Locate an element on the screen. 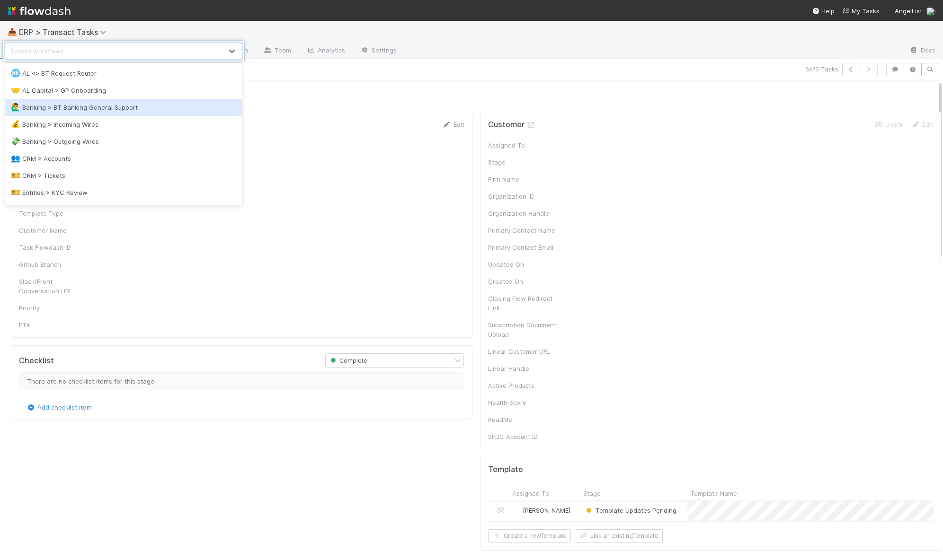  div: Banking > BT Banking General Support is located at coordinates (124, 107).